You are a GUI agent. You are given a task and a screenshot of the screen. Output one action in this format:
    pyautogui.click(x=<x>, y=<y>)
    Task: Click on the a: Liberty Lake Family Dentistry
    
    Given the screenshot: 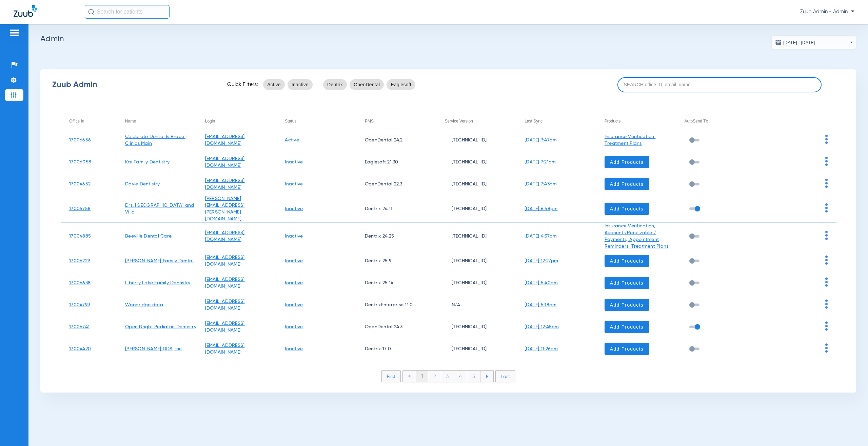 What is the action you would take?
    pyautogui.click(x=157, y=283)
    